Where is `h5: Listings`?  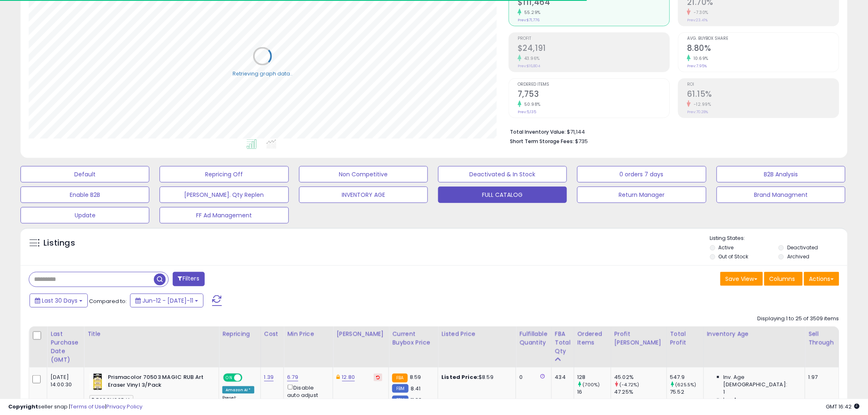 h5: Listings is located at coordinates (59, 243).